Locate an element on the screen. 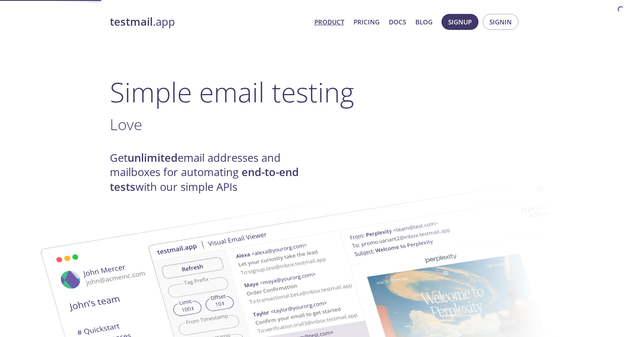 The width and height of the screenshot is (630, 337). button: Signup is located at coordinates (460, 22).